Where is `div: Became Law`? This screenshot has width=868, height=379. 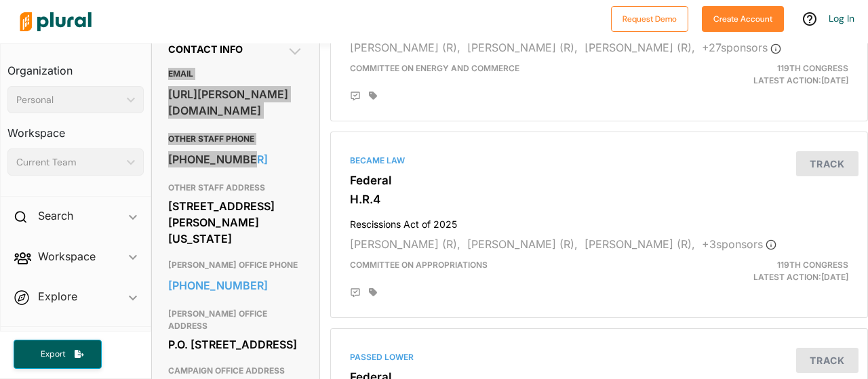 div: Became Law is located at coordinates (599, 161).